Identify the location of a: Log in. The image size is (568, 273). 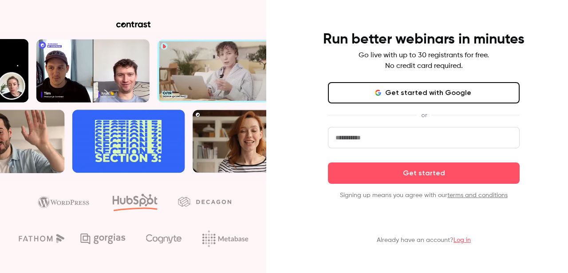
(462, 240).